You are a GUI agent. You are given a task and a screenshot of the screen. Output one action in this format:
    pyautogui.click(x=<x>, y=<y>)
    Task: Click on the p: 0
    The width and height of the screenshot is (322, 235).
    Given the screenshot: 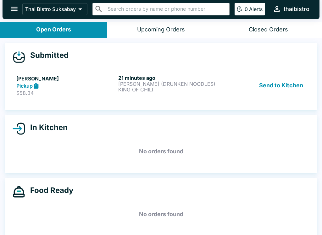 What is the action you would take?
    pyautogui.click(x=246, y=9)
    